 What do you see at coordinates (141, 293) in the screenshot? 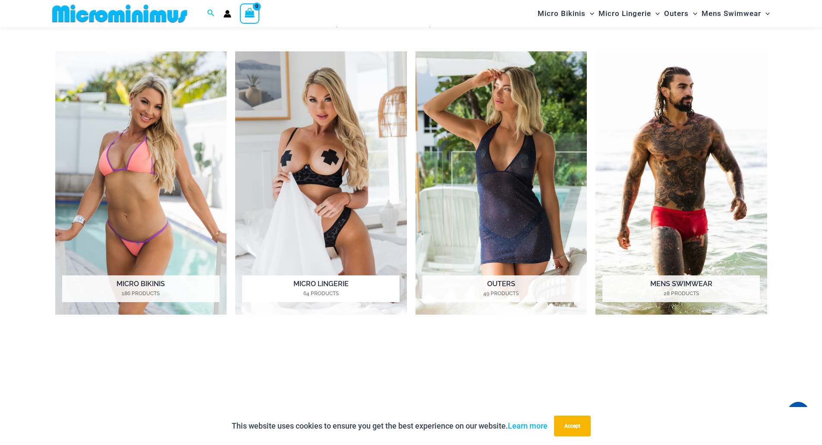
I see `mark: 186 Products` at bounding box center [141, 293].